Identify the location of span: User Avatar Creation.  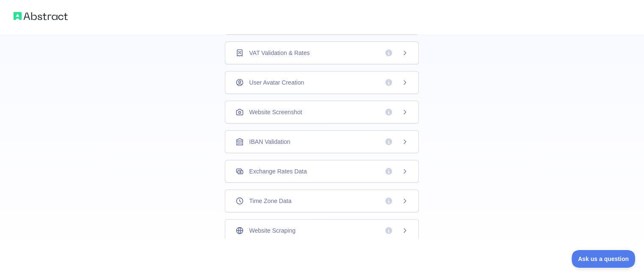
(277, 83).